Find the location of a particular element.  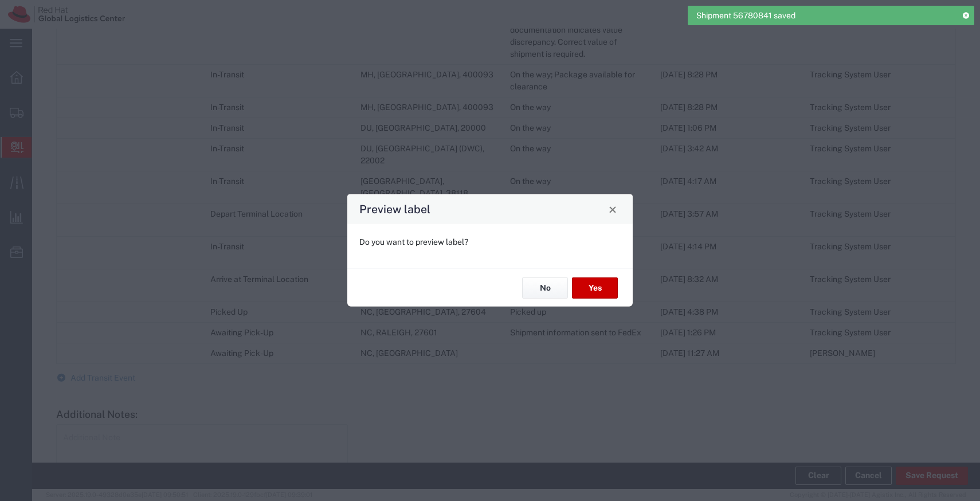

button: Close is located at coordinates (613, 209).